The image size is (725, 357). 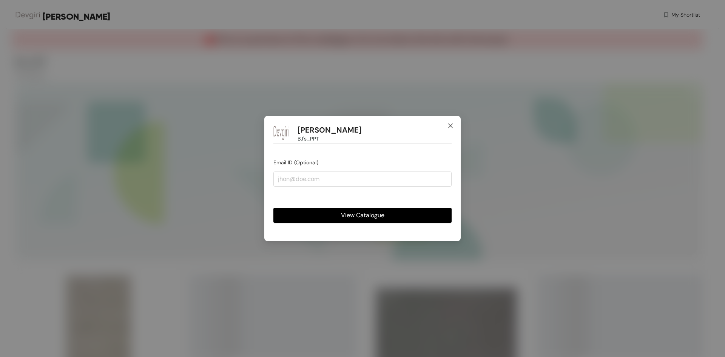 What do you see at coordinates (296, 162) in the screenshot?
I see `span: Email ID (Optional)` at bounding box center [296, 162].